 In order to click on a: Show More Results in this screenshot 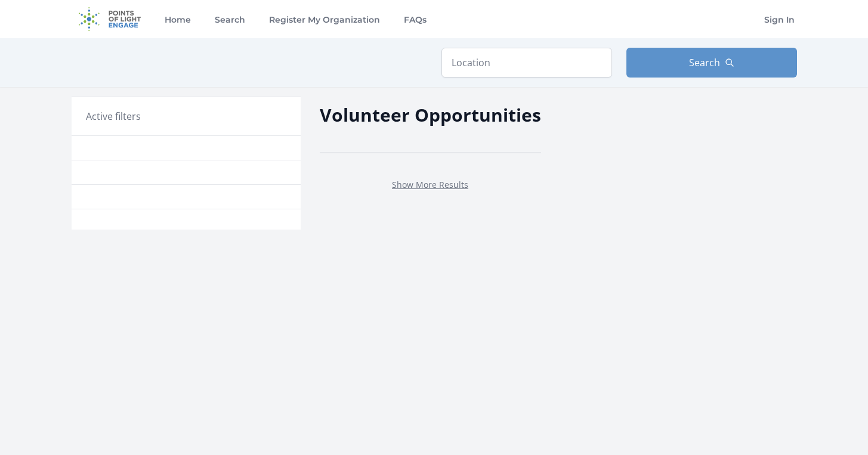, I will do `click(430, 185)`.